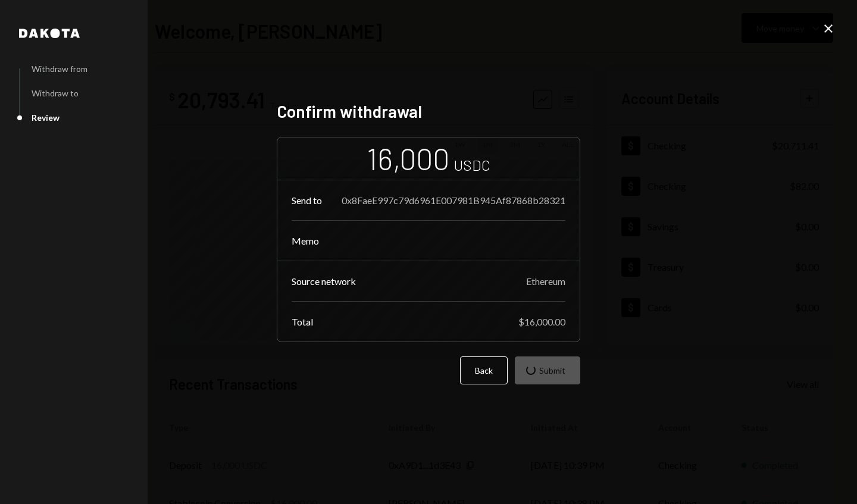 Image resolution: width=857 pixels, height=504 pixels. I want to click on div: 16,000, so click(408, 158).